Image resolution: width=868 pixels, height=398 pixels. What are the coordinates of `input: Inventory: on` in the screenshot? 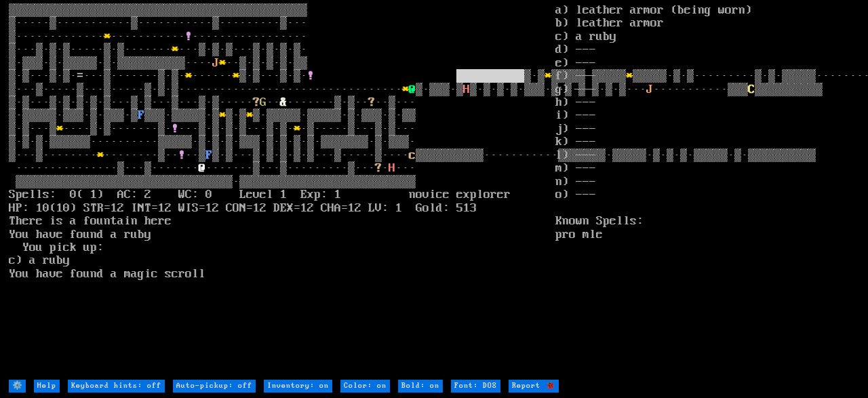 It's located at (298, 386).